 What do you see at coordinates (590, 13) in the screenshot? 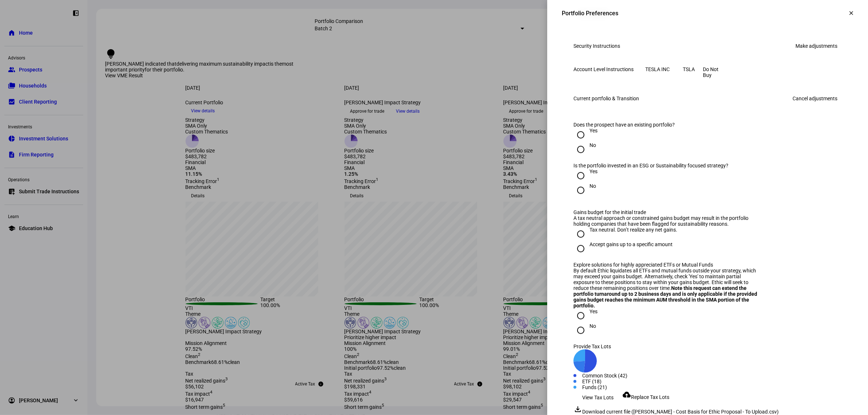
I see `div: Portfolio Preferences` at bounding box center [590, 13].